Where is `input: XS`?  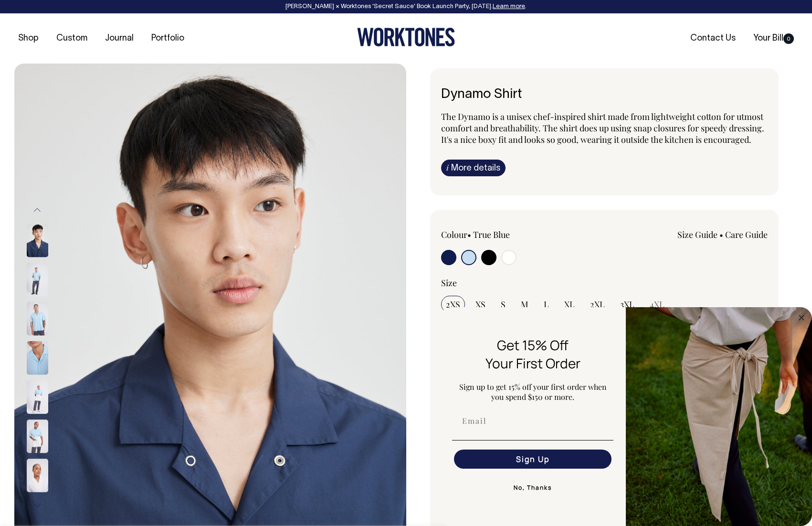 input: XS is located at coordinates (480, 305).